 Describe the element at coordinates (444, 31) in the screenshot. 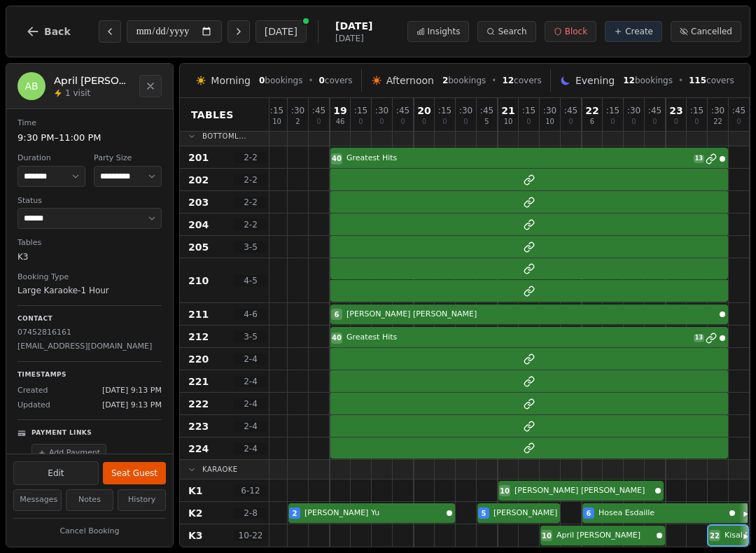

I see `span: Insights` at that location.